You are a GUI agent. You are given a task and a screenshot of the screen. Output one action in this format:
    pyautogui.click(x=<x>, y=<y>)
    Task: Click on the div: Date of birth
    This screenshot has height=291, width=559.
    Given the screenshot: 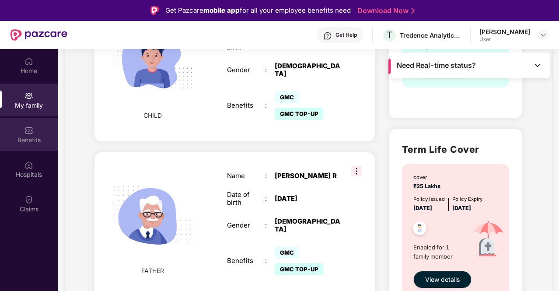 What is the action you would take?
    pyautogui.click(x=246, y=198)
    